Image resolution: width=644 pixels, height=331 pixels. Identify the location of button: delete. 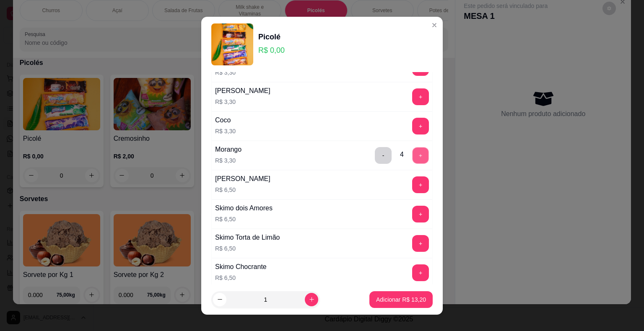
(383, 155).